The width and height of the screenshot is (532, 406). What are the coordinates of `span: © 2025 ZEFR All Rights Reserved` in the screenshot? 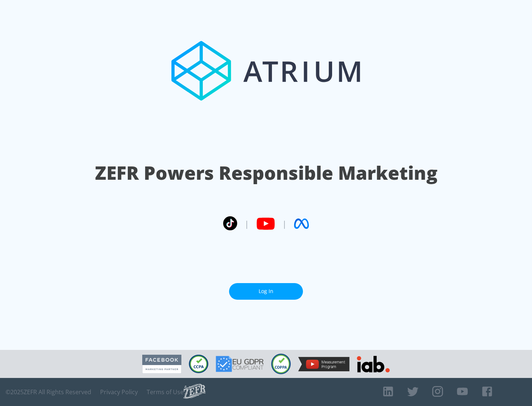 It's located at (49, 392).